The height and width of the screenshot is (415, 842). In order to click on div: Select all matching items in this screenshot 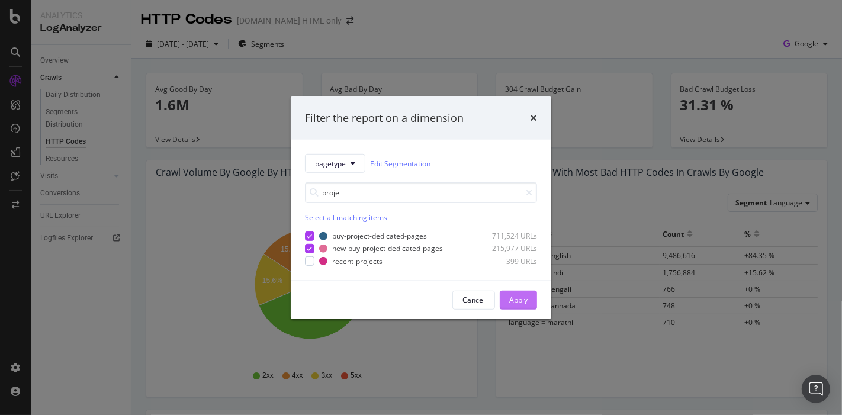, I will do `click(421, 217)`.